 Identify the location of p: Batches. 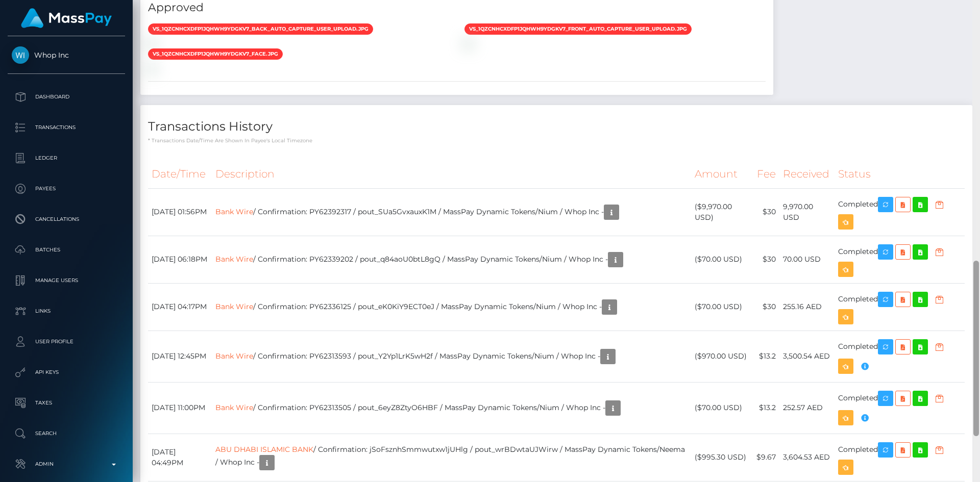
(67, 250).